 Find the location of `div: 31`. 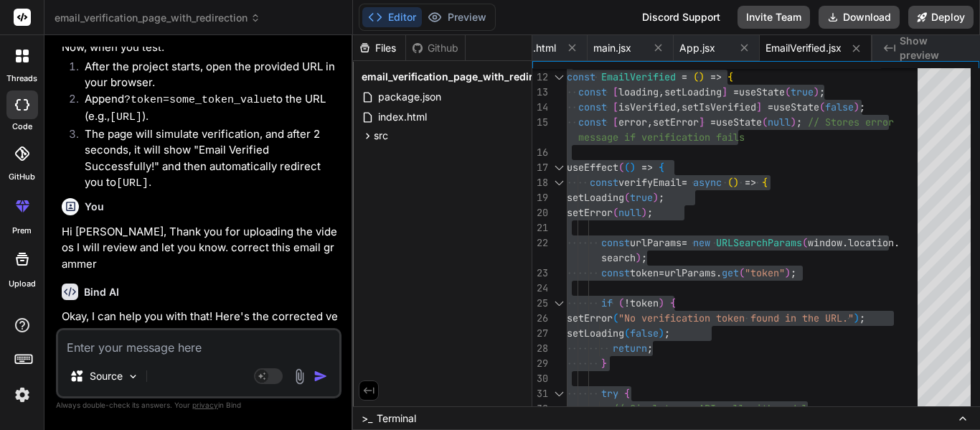

div: 31 is located at coordinates (541, 394).